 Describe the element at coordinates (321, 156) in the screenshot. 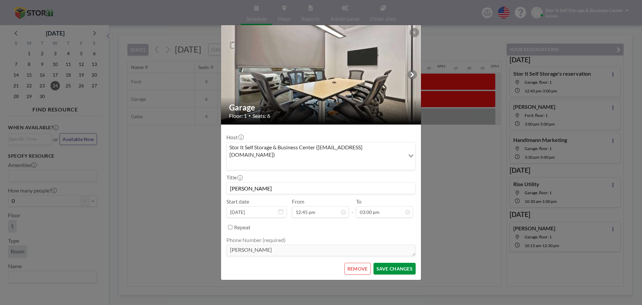

I see `div: Search for option` at that location.